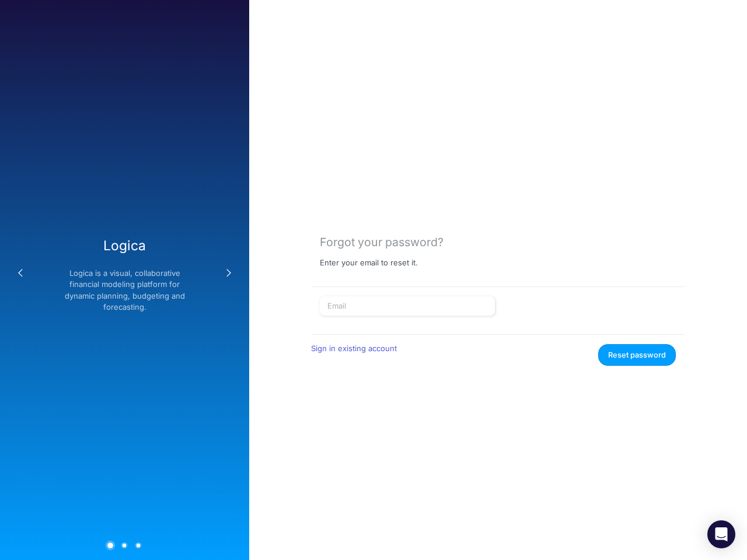 Image resolution: width=747 pixels, height=560 pixels. What do you see at coordinates (636, 355) in the screenshot?
I see `button: Reset password` at bounding box center [636, 355].